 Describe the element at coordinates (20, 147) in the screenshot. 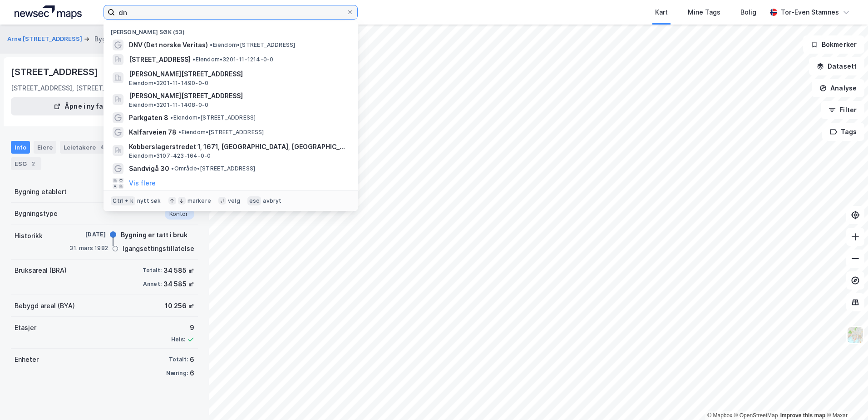

I see `div: Info` at that location.